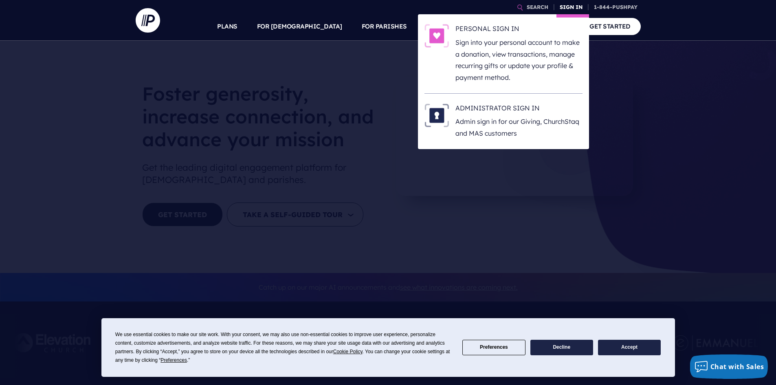 The image size is (776, 385). Describe the element at coordinates (629, 347) in the screenshot. I see `button: Accept` at that location.